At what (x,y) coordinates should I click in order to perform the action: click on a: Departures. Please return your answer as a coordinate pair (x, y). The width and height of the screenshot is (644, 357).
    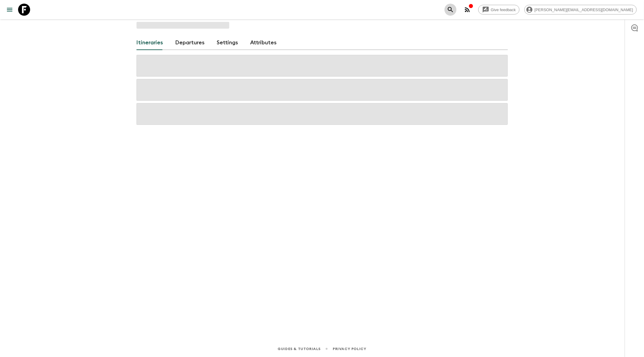
    Looking at the image, I should click on (190, 43).